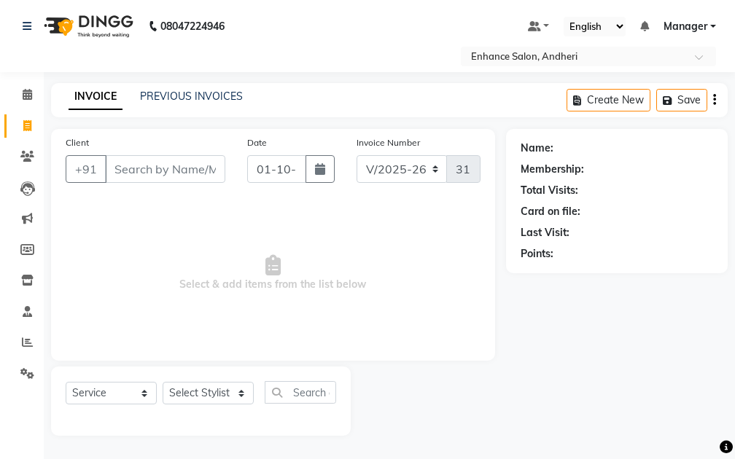 The image size is (735, 459). What do you see at coordinates (550, 211) in the screenshot?
I see `div: Card on file:` at bounding box center [550, 211].